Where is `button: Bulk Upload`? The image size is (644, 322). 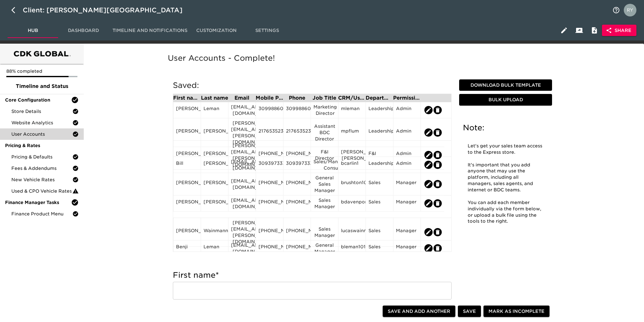 button: Bulk Upload is located at coordinates (505, 100).